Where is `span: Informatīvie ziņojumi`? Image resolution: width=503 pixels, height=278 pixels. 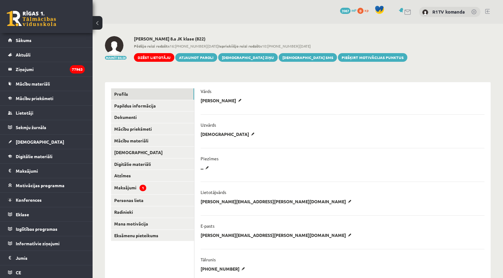
span: Informatīvie ziņojumi is located at coordinates (38, 243).